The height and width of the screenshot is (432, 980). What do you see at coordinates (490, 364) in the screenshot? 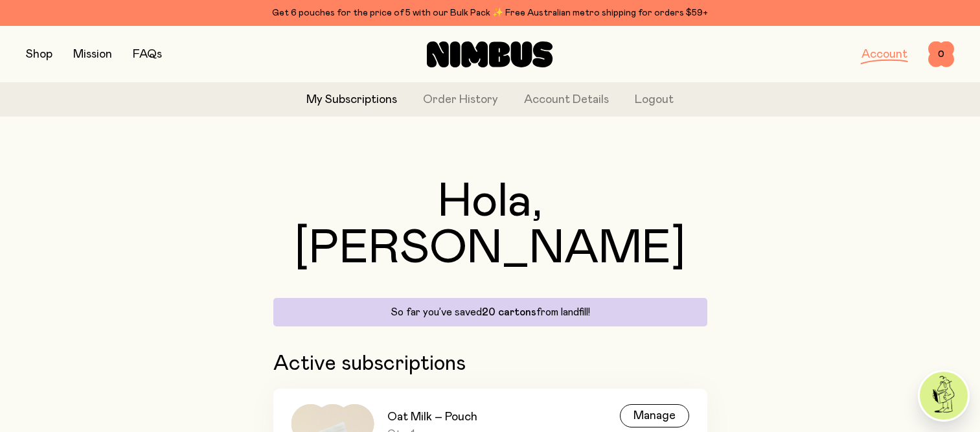
I see `h2: Active subscriptions` at bounding box center [490, 364].